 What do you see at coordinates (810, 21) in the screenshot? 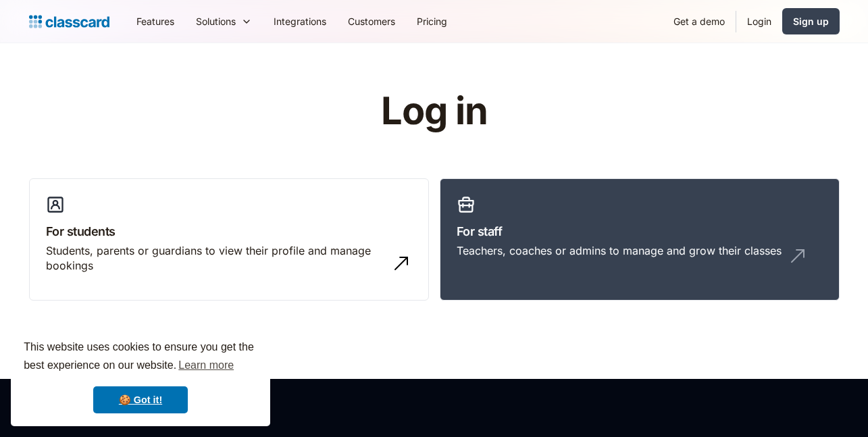
I see `div: Sign up` at bounding box center [810, 21].